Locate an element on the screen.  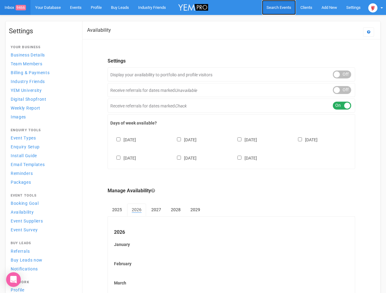
span: Search Events is located at coordinates (278, 7).